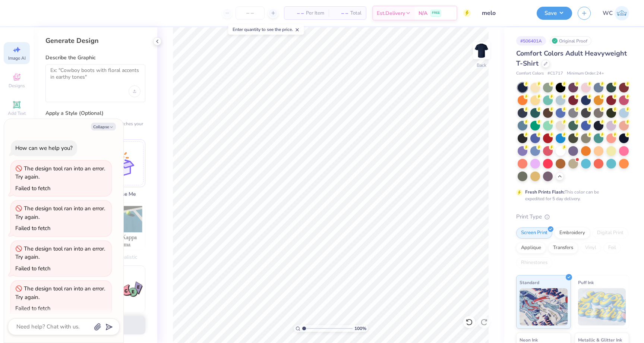  I want to click on span: # C1717, so click(555, 74).